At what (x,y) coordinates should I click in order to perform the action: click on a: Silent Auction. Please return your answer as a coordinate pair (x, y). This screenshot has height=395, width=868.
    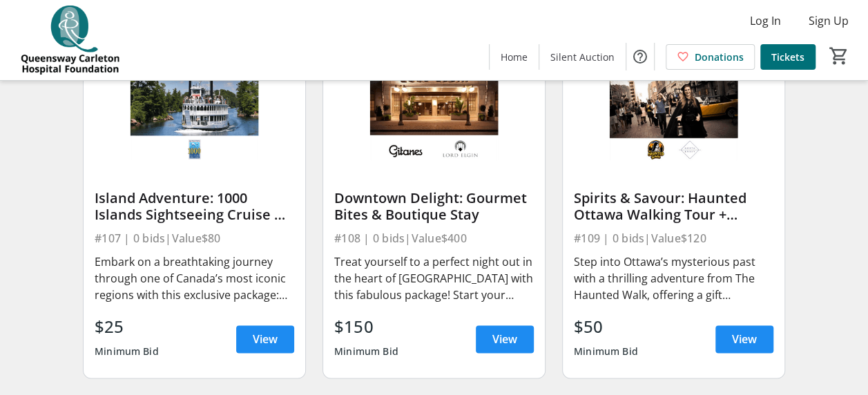
    Looking at the image, I should click on (582, 57).